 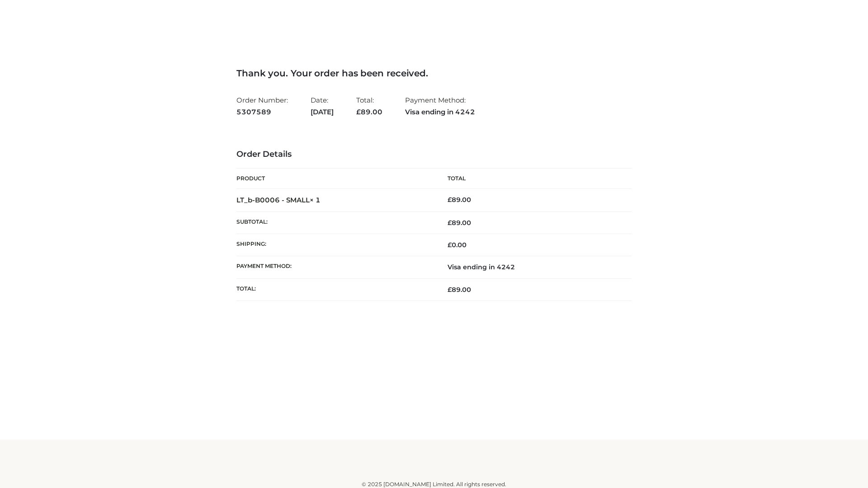 I want to click on td: Visa ending in 4242, so click(x=532, y=267).